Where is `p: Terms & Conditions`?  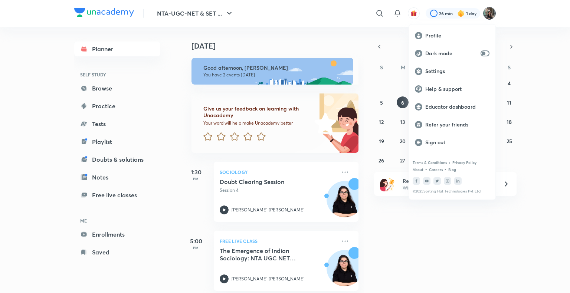 p: Terms & Conditions is located at coordinates (429, 162).